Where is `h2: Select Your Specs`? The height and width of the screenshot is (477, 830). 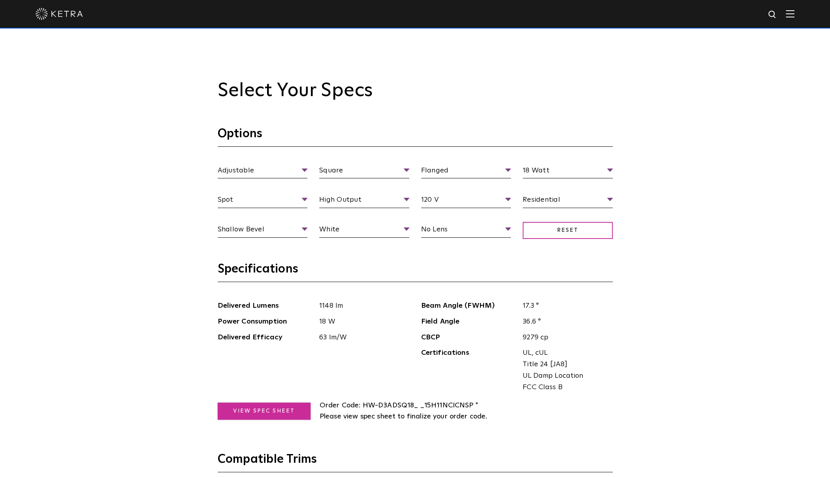
h2: Select Your Specs is located at coordinates (415, 91).